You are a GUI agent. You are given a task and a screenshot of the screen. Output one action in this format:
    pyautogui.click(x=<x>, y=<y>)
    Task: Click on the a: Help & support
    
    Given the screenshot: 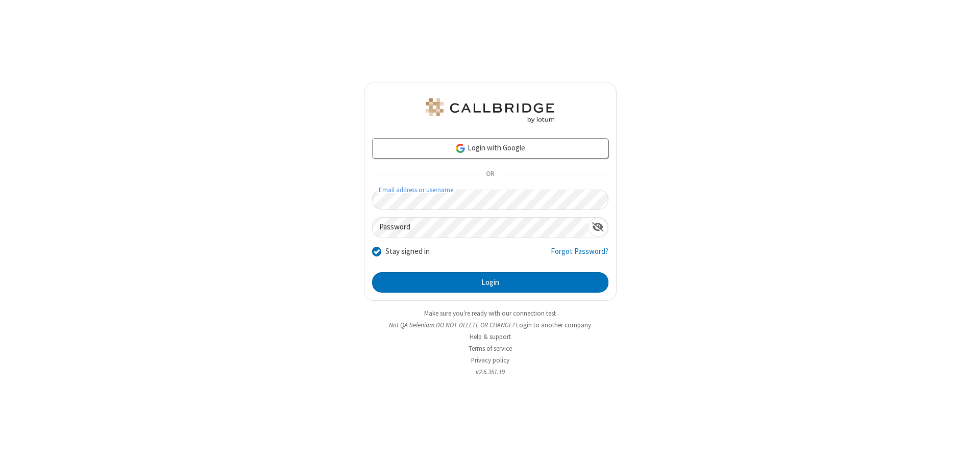 What is the action you would take?
    pyautogui.click(x=490, y=337)
    